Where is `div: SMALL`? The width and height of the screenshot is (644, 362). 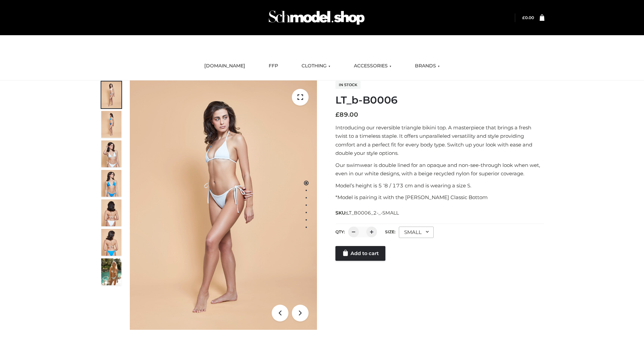 div: SMALL is located at coordinates (416, 232).